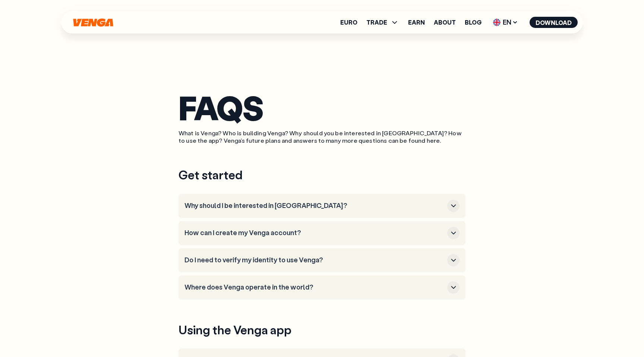 Image resolution: width=644 pixels, height=357 pixels. Describe the element at coordinates (322, 175) in the screenshot. I see `h3: Get started` at that location.